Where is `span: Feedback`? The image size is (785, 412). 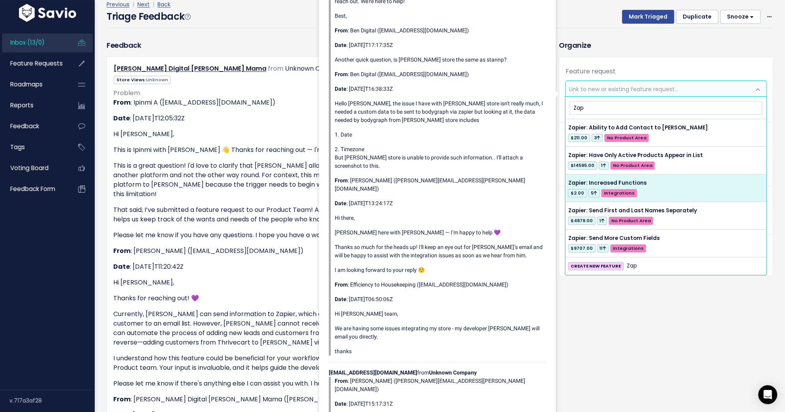
span: Feedback is located at coordinates (24, 126).